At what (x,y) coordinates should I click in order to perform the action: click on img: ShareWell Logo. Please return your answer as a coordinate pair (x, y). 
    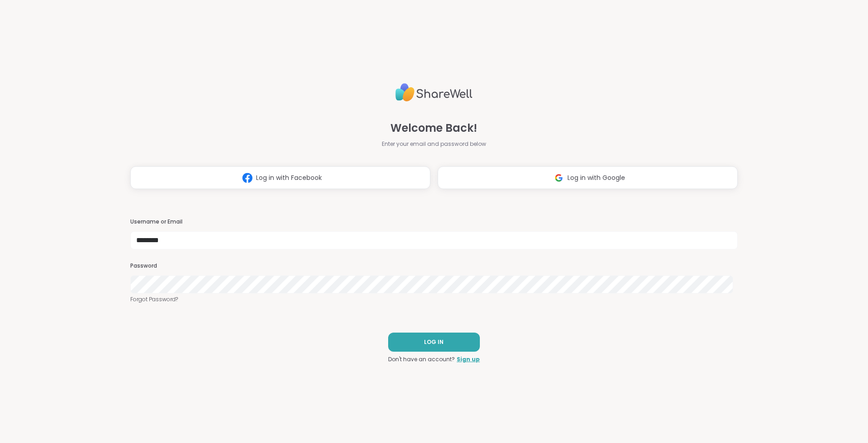
    Looking at the image, I should click on (434, 92).